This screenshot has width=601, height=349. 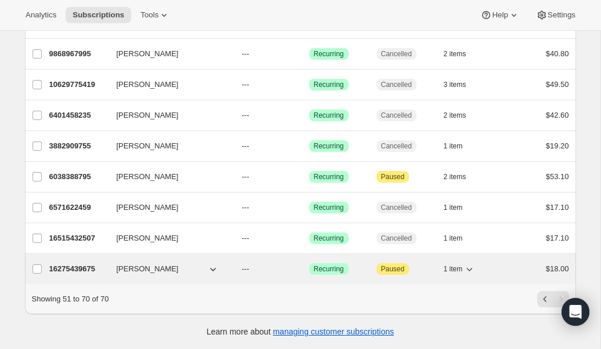 I want to click on span: Settings, so click(x=561, y=15).